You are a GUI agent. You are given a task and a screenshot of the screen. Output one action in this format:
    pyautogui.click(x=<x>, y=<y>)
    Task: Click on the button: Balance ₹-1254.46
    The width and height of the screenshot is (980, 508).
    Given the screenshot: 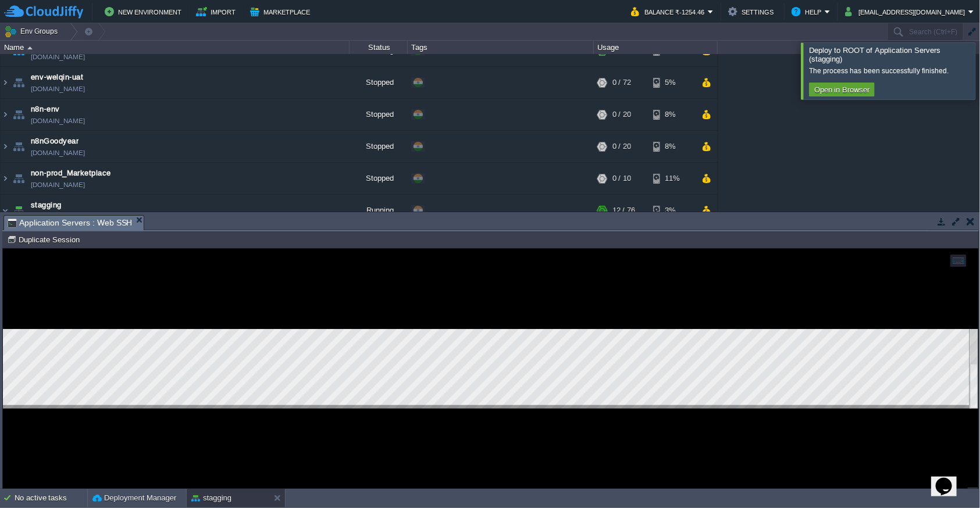 What is the action you would take?
    pyautogui.click(x=669, y=11)
    